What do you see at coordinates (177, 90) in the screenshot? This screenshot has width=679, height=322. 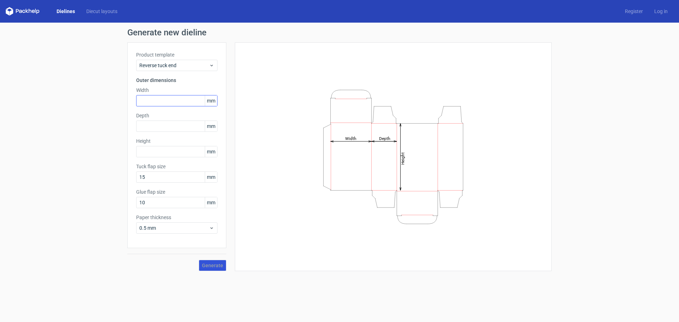 I see `label: Width` at bounding box center [177, 90].